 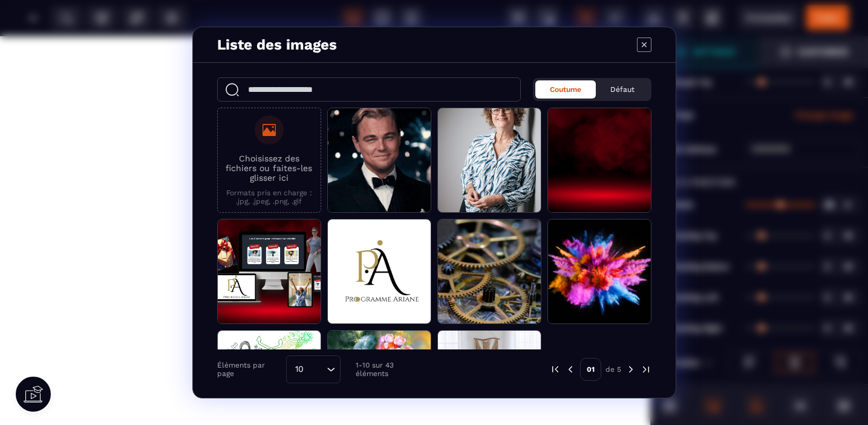 I want to click on p: 01, so click(x=590, y=369).